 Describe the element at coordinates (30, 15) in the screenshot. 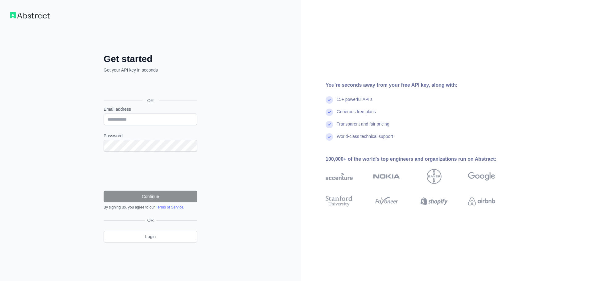

I see `img: Workflow` at that location.